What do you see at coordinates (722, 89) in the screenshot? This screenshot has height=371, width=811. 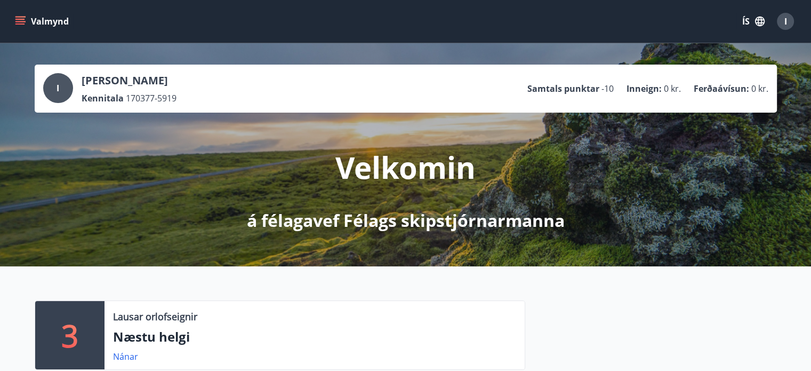 I see `p: Ferðaávísun :` at bounding box center [722, 89].